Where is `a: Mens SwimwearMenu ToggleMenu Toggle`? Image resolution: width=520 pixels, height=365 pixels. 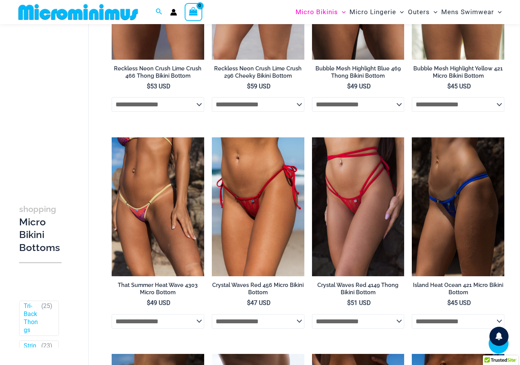
a: Mens SwimwearMenu ToggleMenu Toggle is located at coordinates (472, 12).